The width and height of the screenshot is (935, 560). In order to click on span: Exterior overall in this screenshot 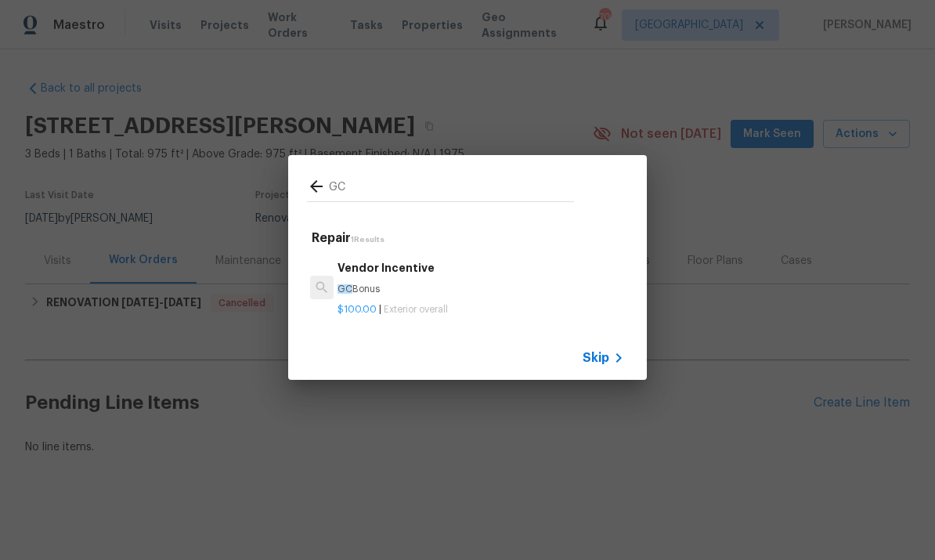, I will do `click(416, 309)`.